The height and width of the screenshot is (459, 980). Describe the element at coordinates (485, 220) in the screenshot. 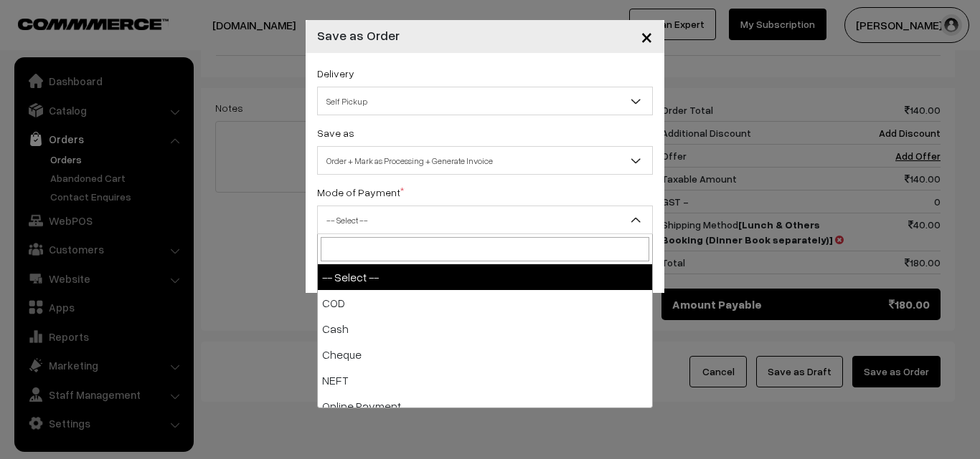

I see `span: -- Select --` at that location.